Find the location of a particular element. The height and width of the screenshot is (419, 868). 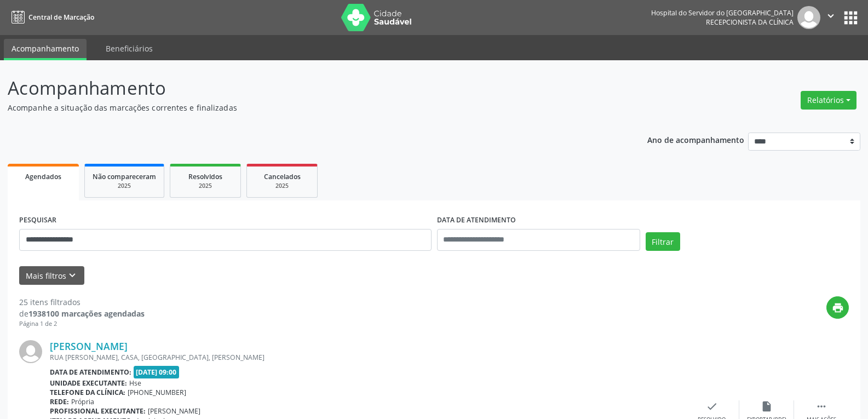

a: Central de Marcação is located at coordinates (51, 17).